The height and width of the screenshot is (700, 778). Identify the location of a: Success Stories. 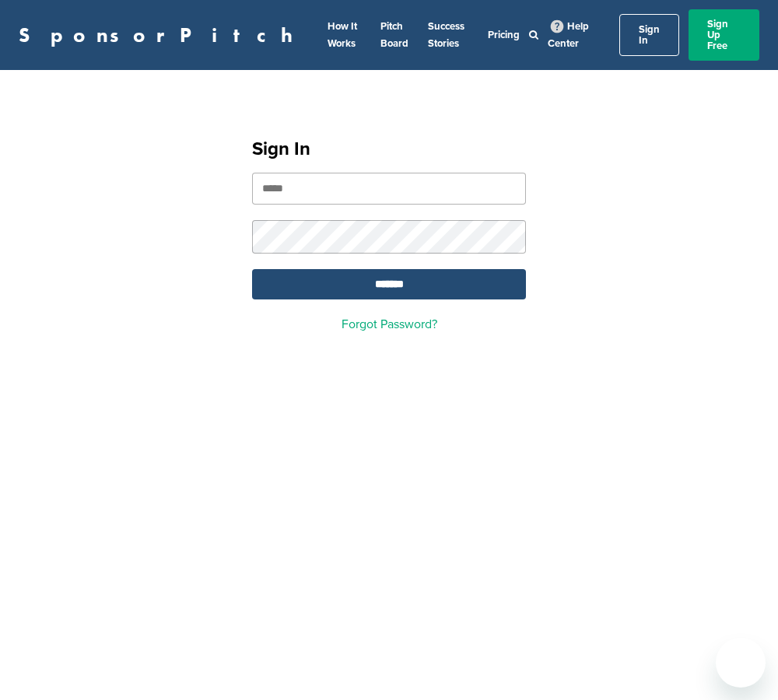
(446, 35).